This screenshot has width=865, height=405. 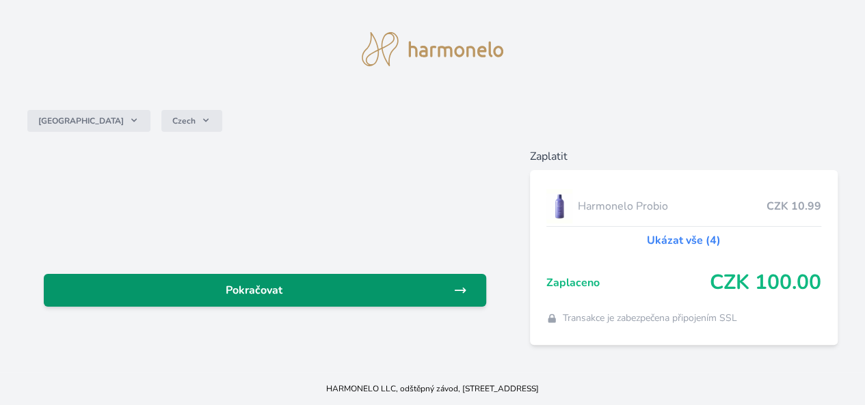 What do you see at coordinates (794, 206) in the screenshot?
I see `span: CZK 10.99` at bounding box center [794, 206].